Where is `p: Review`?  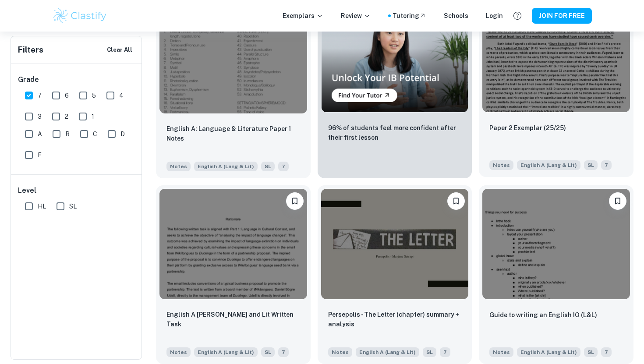 p: Review is located at coordinates (356, 16).